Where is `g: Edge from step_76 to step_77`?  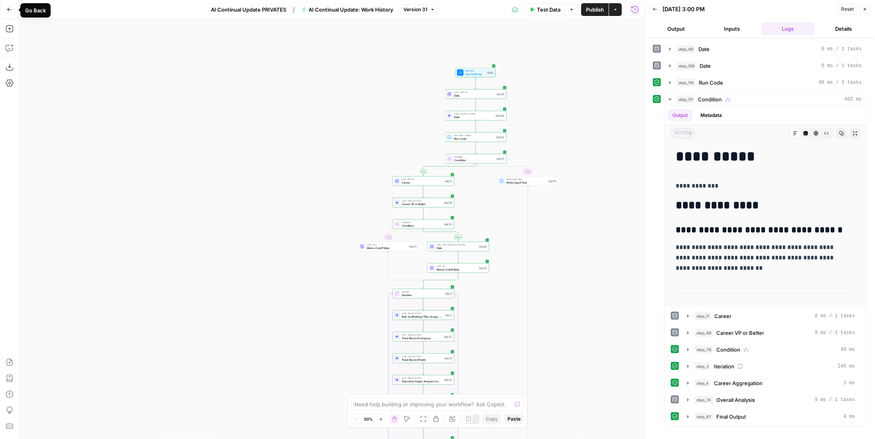 g: Edge from step_76 to step_77 is located at coordinates (406, 234).